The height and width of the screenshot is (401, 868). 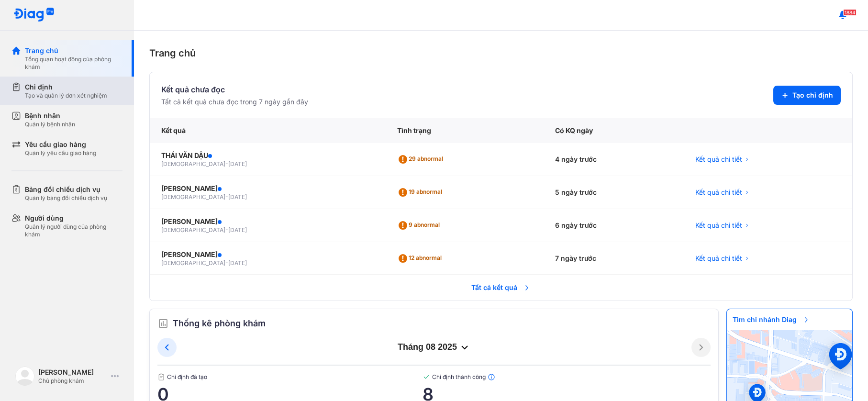 What do you see at coordinates (613, 159) in the screenshot?
I see `div: 4 ngày trước` at bounding box center [613, 159].